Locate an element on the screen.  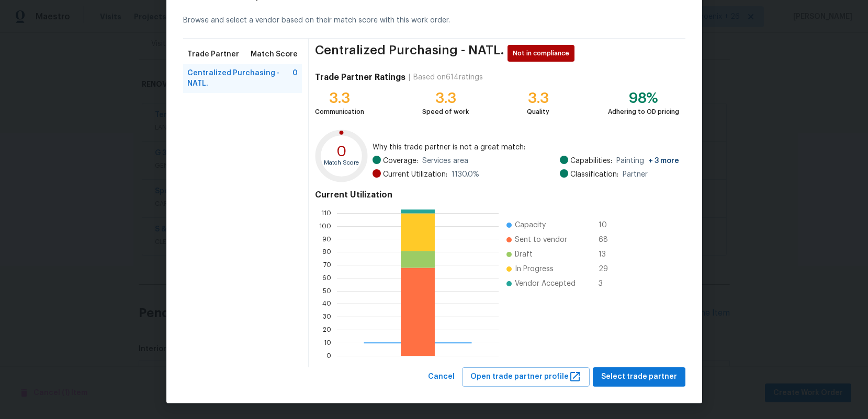
span: Why this trade partner is not a great match: is located at coordinates (526, 147).